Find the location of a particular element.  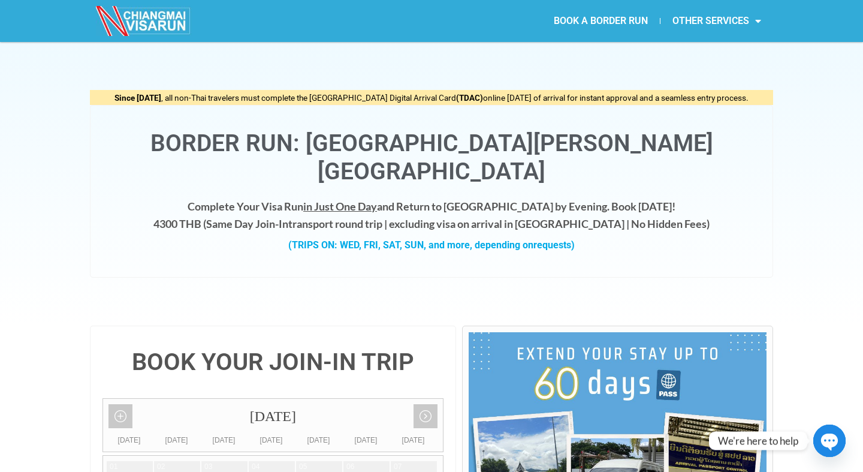

strong: (TDAC) is located at coordinates (469, 98).